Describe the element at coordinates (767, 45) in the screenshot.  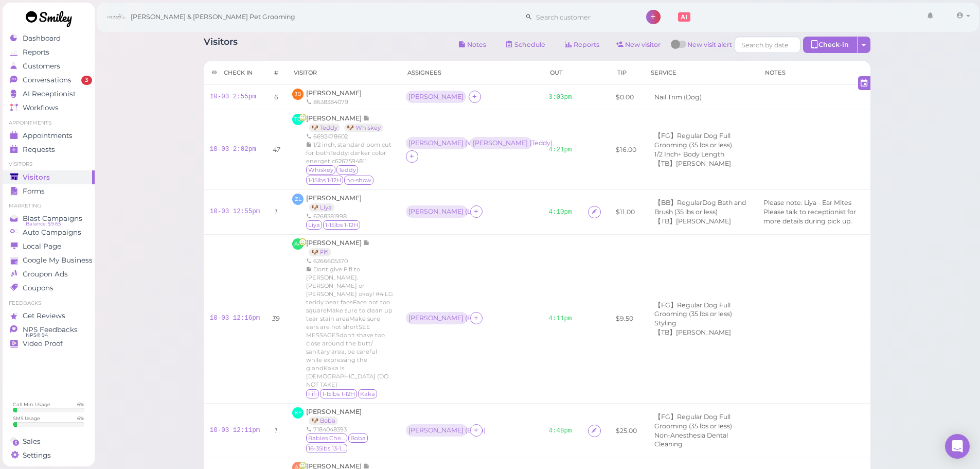
I see `input: Search by date` at that location.